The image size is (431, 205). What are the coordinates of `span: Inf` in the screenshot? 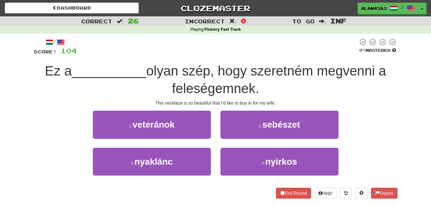 It's located at (338, 21).